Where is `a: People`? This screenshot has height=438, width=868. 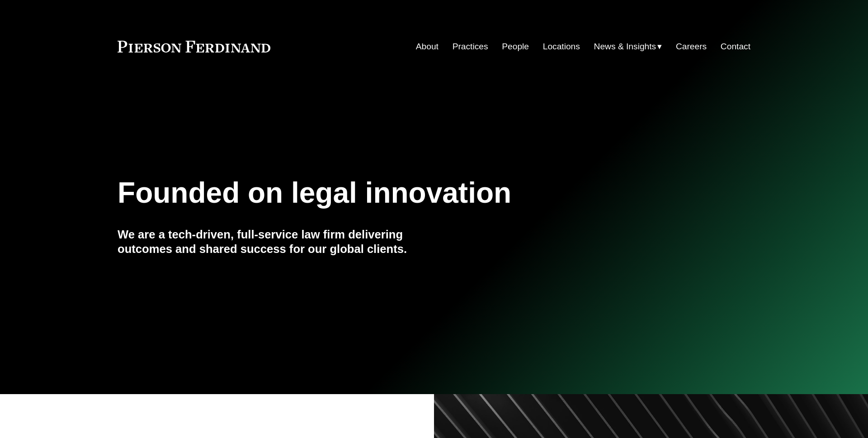 a: People is located at coordinates (516, 47).